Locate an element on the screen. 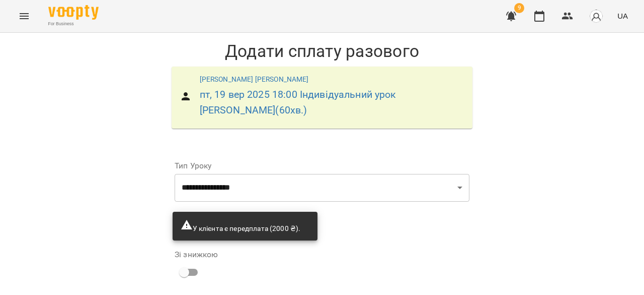 This screenshot has height=295, width=644. label: Зі знижкою is located at coordinates (196, 255).